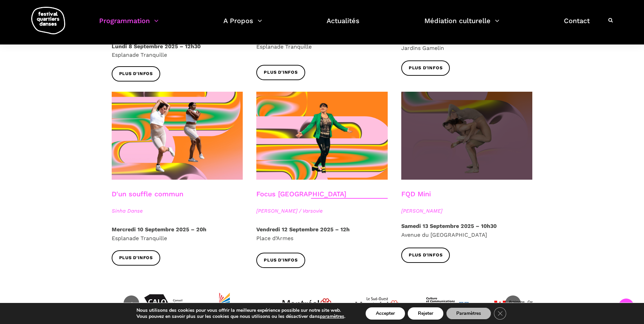 This screenshot has height=324, width=644. What do you see at coordinates (425, 314) in the screenshot?
I see `button: Rejeter` at bounding box center [425, 314].